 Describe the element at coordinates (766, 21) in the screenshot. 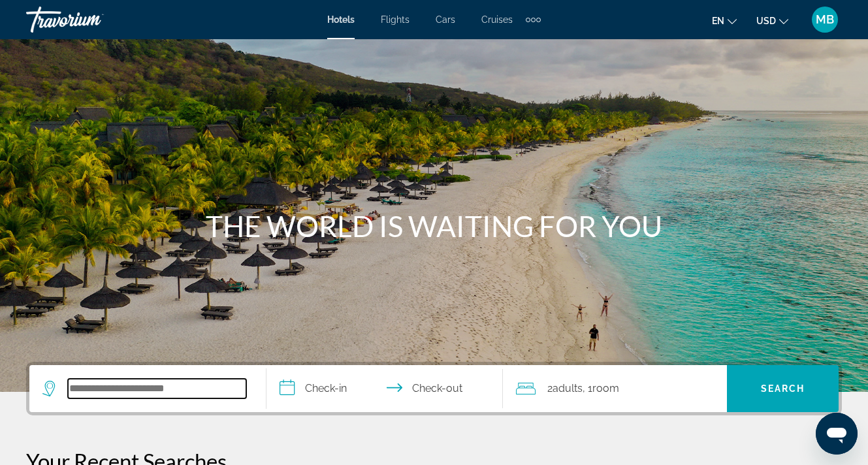

I see `span: USD` at that location.